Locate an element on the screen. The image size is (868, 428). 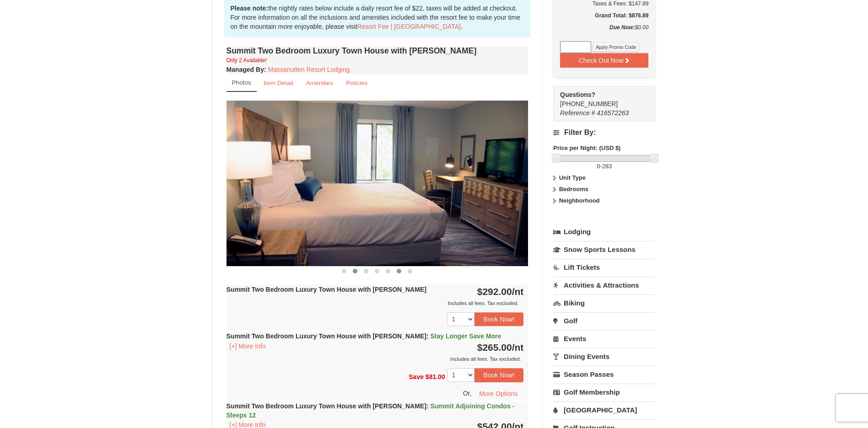
a: Biking is located at coordinates (604, 303).